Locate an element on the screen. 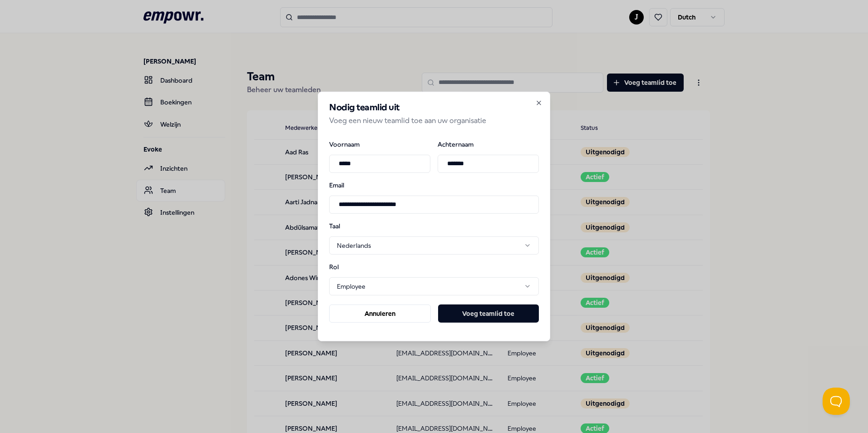  label: Achternaam is located at coordinates (488, 144).